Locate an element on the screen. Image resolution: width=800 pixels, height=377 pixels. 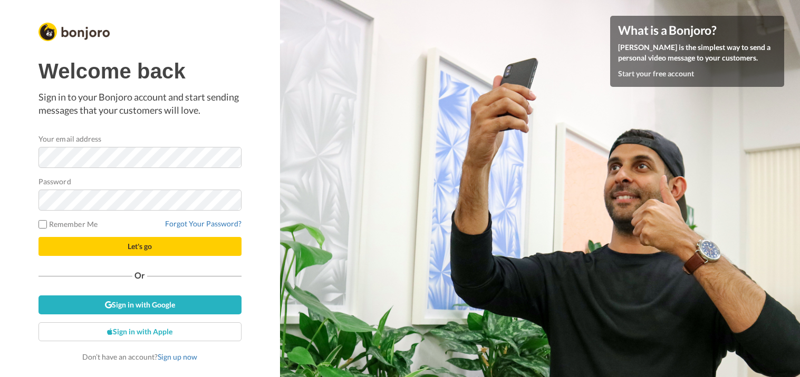
label: Remember Me is located at coordinates (68, 224).